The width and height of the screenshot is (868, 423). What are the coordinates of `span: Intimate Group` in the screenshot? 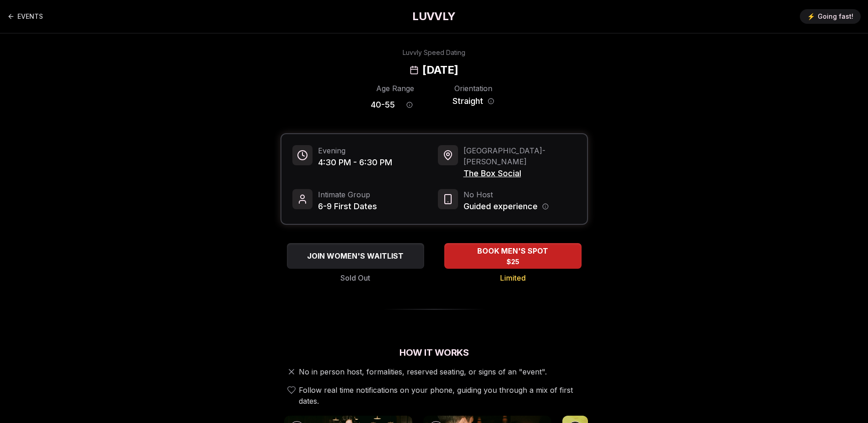 It's located at (347, 194).